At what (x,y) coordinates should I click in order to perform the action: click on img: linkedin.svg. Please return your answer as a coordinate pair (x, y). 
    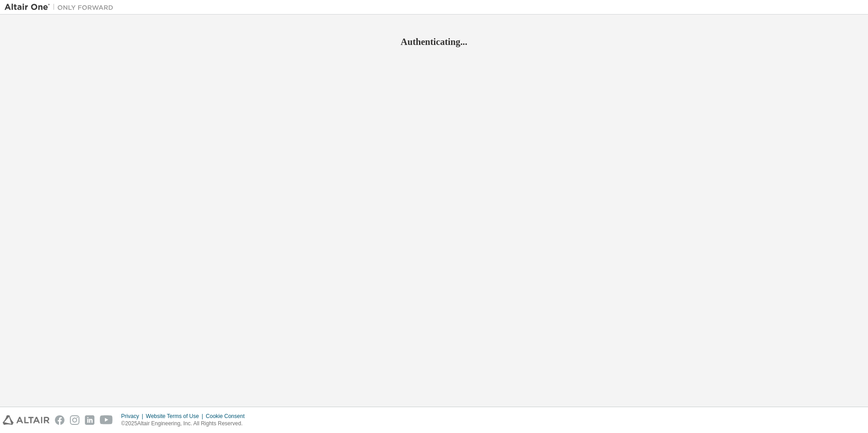
    Looking at the image, I should click on (90, 420).